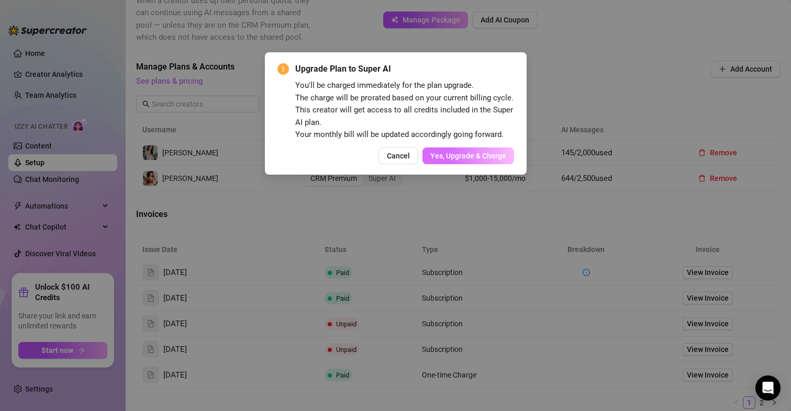 Image resolution: width=791 pixels, height=411 pixels. Describe the element at coordinates (404, 110) in the screenshot. I see `span: You'll be charged immediately for the plan upgrade. The charge will be prorated based on your cur...` at that location.